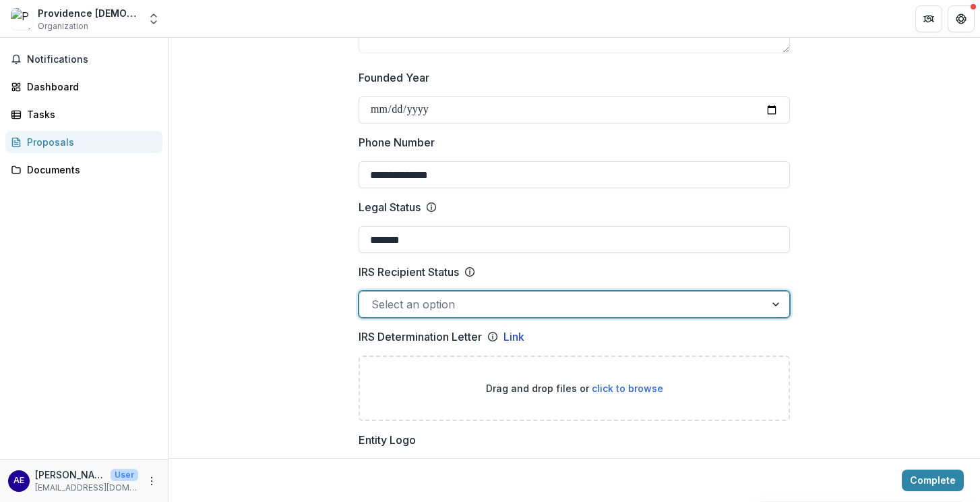  What do you see at coordinates (929, 19) in the screenshot?
I see `button: Partners` at bounding box center [929, 19].